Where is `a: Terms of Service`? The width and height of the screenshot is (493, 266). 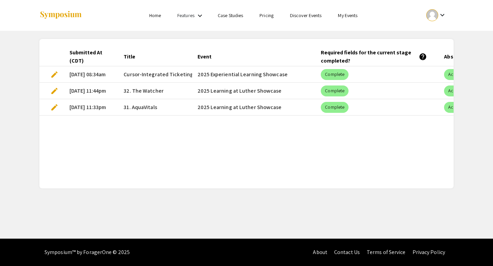 a: Terms of Service is located at coordinates (386, 252).